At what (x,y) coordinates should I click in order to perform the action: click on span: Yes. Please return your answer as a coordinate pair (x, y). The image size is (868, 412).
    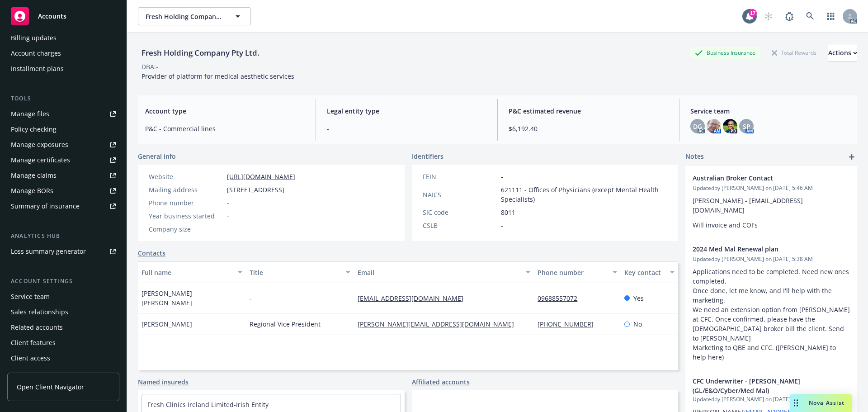
    Looking at the image, I should click on (638, 298).